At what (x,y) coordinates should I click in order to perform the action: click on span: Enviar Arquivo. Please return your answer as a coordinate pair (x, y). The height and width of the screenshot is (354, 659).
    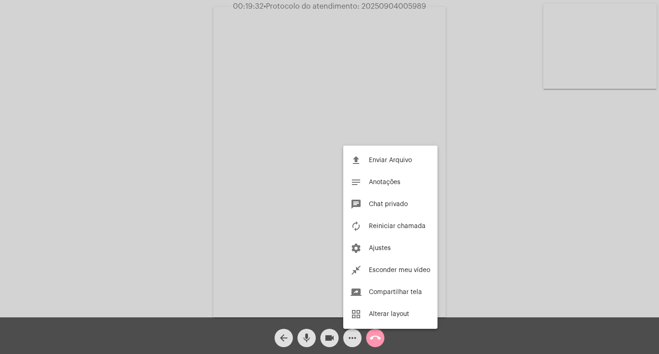
    Looking at the image, I should click on (390, 160).